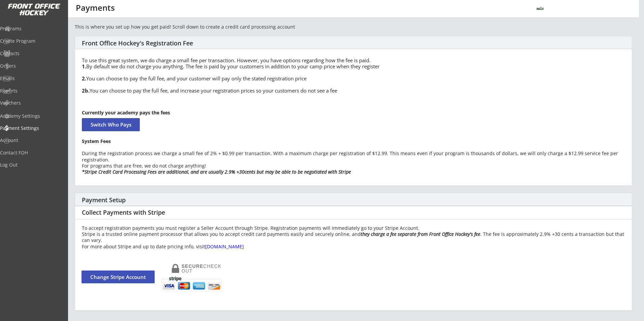 The image size is (644, 321). Describe the element at coordinates (216, 172) in the screenshot. I see `em: *Stripe Credit Card Processing Fees are additional, and are usually 2.9% +30cents but may be able...` at that location.